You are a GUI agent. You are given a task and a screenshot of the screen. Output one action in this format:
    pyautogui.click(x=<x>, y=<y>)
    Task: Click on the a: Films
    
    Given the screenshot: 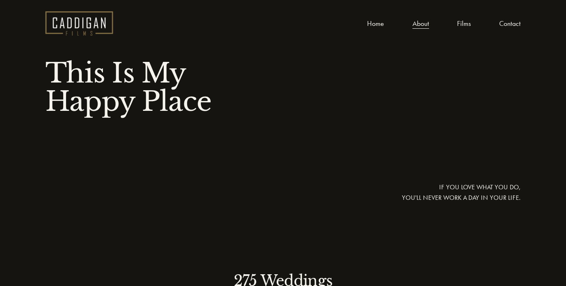 What is the action you would take?
    pyautogui.click(x=464, y=23)
    